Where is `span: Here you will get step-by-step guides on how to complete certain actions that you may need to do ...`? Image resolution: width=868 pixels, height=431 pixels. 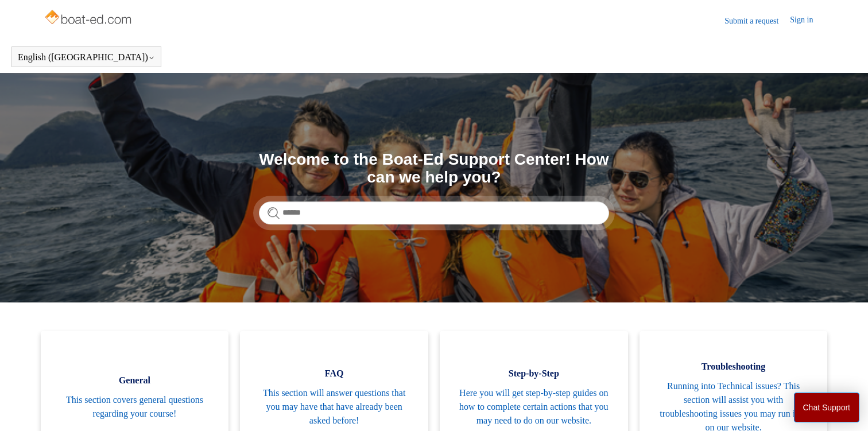
span: Here you will get step-by-step guides on how to complete certain actions that you may need to do ... is located at coordinates (534, 407).